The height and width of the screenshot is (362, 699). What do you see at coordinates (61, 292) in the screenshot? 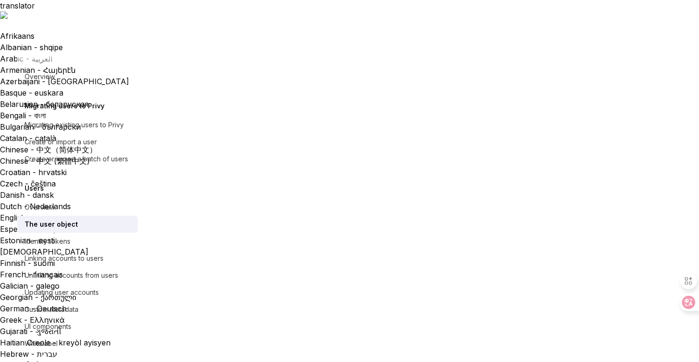
I see `div: Updating user accounts` at bounding box center [61, 292].